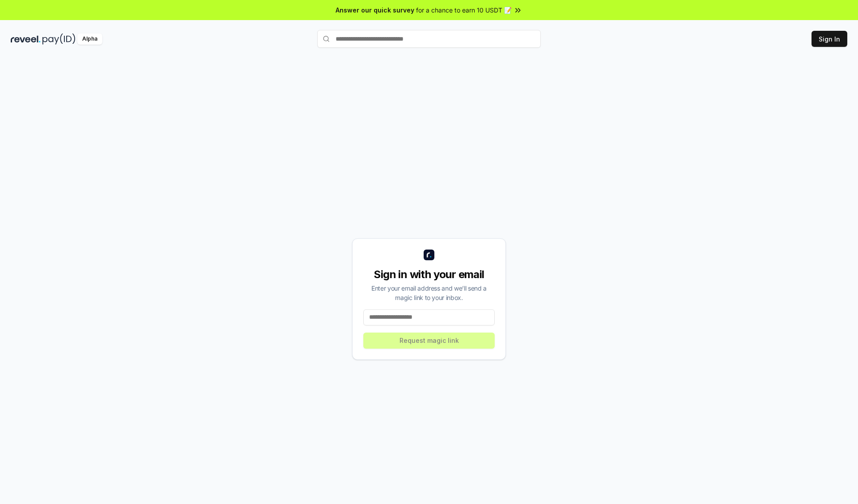  What do you see at coordinates (429, 275) in the screenshot?
I see `div: Sign in with your email` at bounding box center [429, 275].